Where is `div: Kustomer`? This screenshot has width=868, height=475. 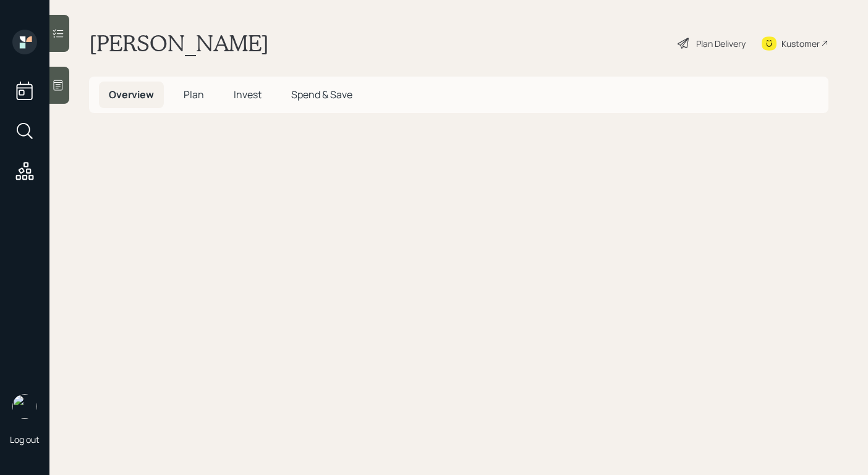 div: Kustomer is located at coordinates (801, 44).